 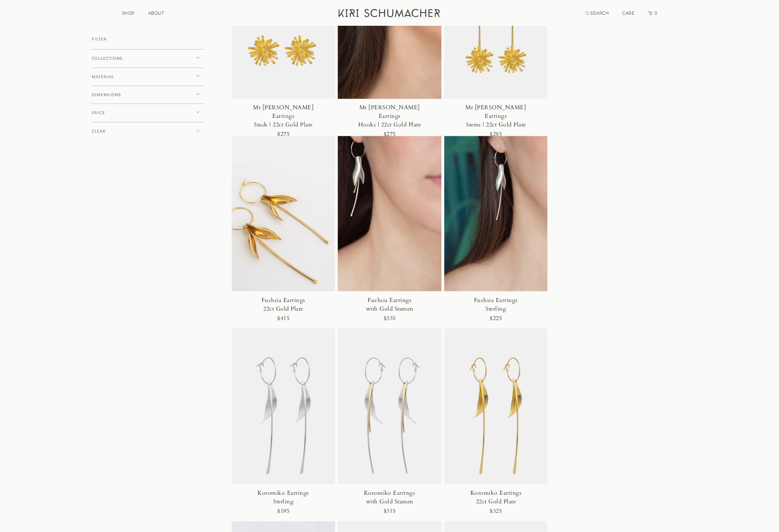 I want to click on div: Fuchsia Earrings 22ct Gold Plate, so click(x=283, y=304).